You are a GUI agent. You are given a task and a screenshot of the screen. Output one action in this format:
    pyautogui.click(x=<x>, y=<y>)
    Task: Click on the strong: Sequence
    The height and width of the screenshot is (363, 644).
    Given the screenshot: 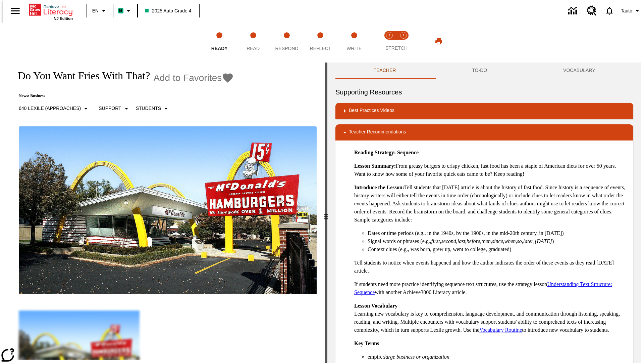 What is the action you would take?
    pyautogui.click(x=408, y=152)
    